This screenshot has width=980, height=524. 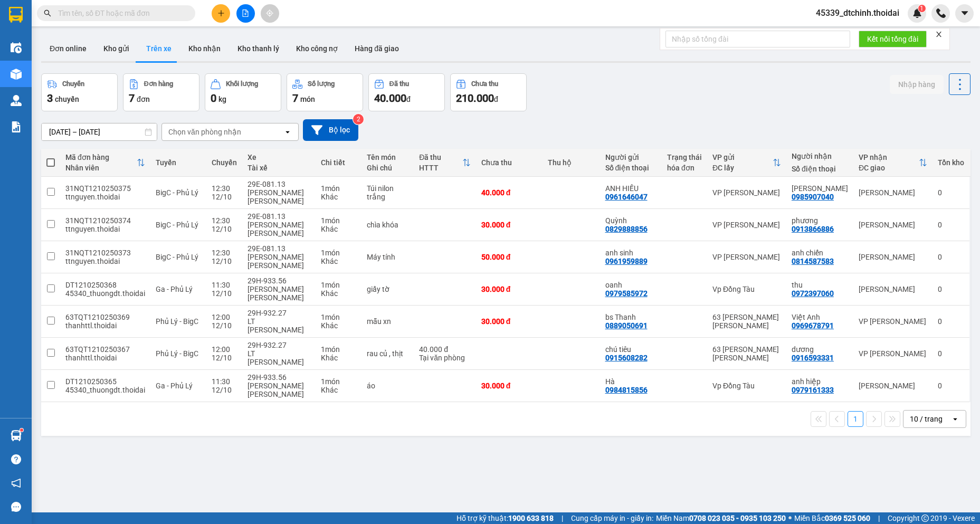 I want to click on div: Số lượng, so click(x=321, y=84).